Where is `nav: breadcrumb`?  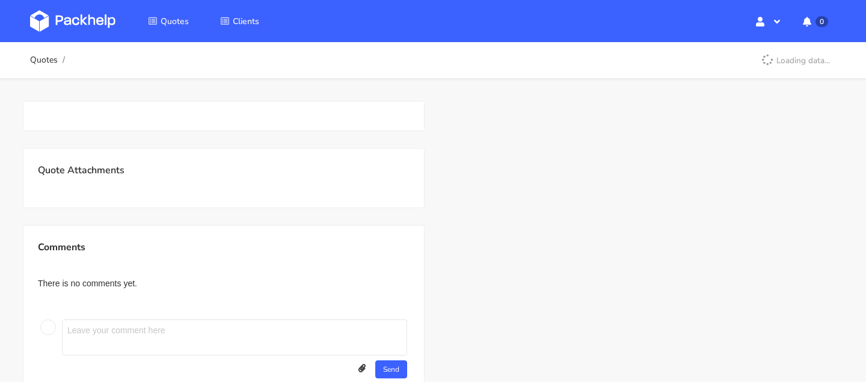 nav: breadcrumb is located at coordinates (49, 60).